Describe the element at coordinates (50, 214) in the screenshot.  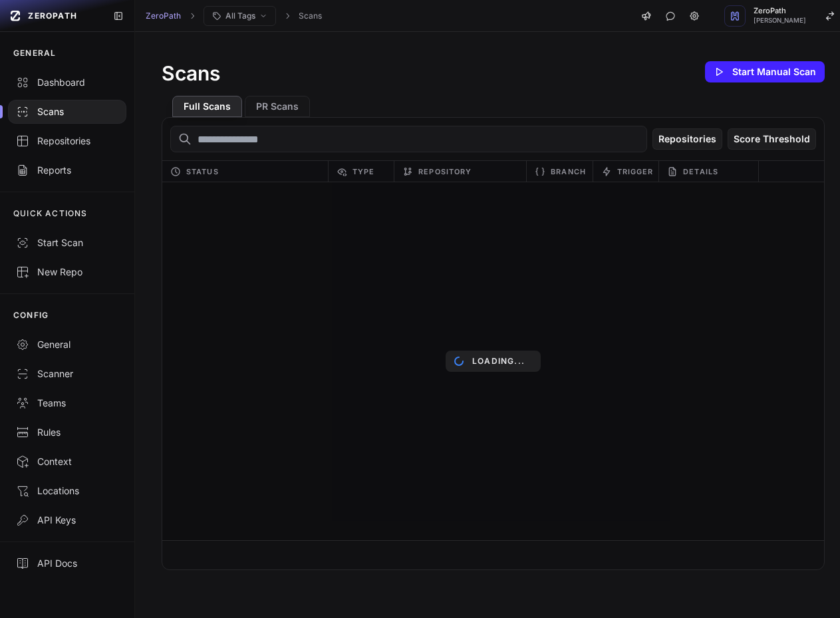
I see `p: QUICK ACTIONS` at that location.